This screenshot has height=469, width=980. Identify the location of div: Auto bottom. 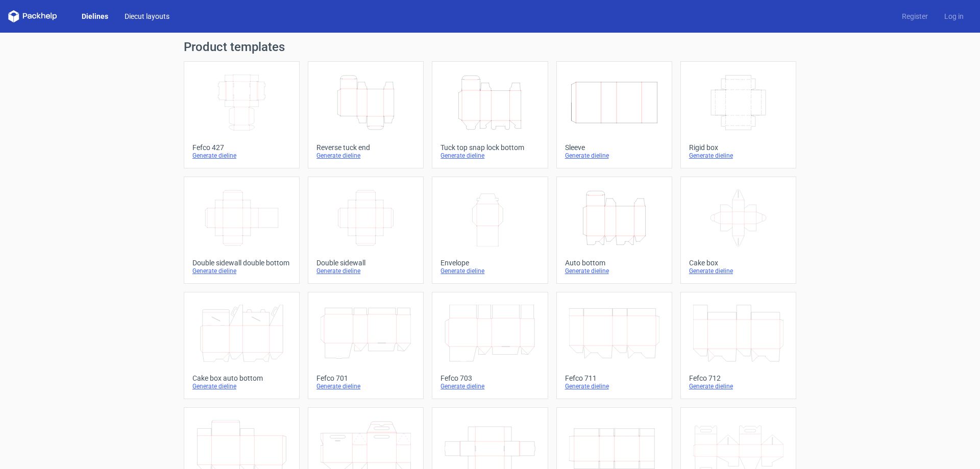
(614, 263).